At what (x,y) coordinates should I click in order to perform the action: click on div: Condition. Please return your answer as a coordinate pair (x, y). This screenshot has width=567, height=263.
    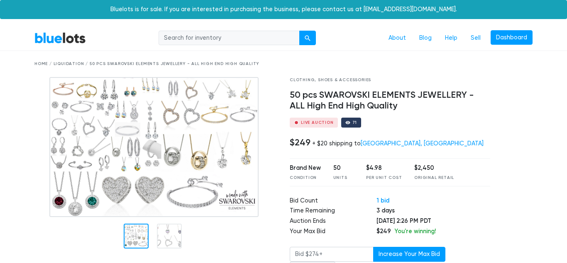
    Looking at the image, I should click on (305, 178).